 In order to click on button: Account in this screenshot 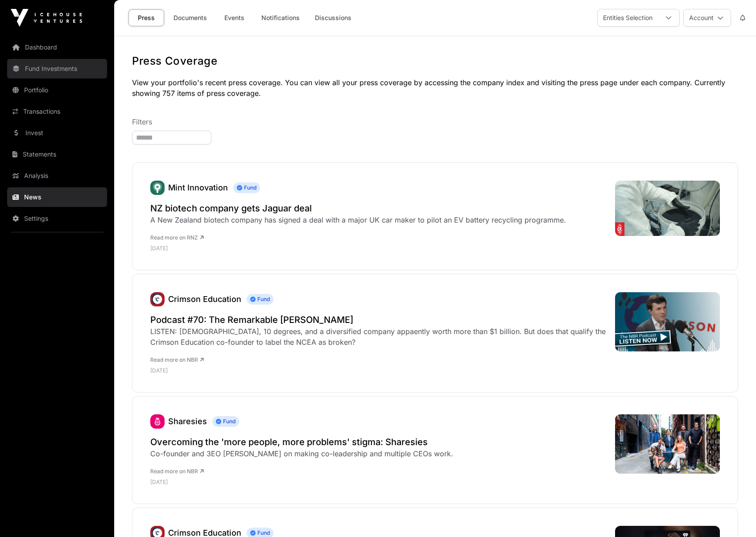, I will do `click(708, 18)`.